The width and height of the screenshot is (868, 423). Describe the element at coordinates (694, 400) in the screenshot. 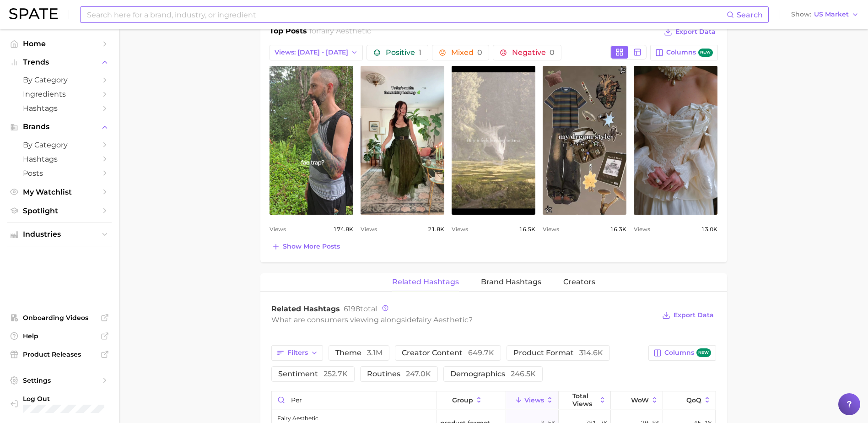

I see `span: QoQ` at that location.